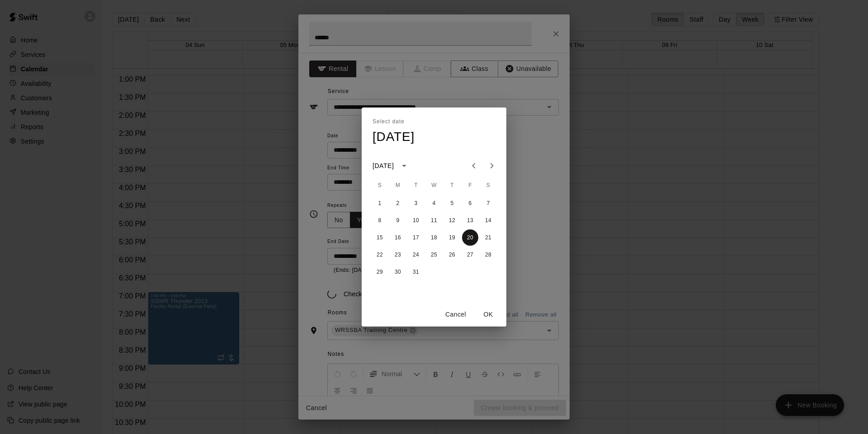  Describe the element at coordinates (398, 185) in the screenshot. I see `span: Monday` at that location.